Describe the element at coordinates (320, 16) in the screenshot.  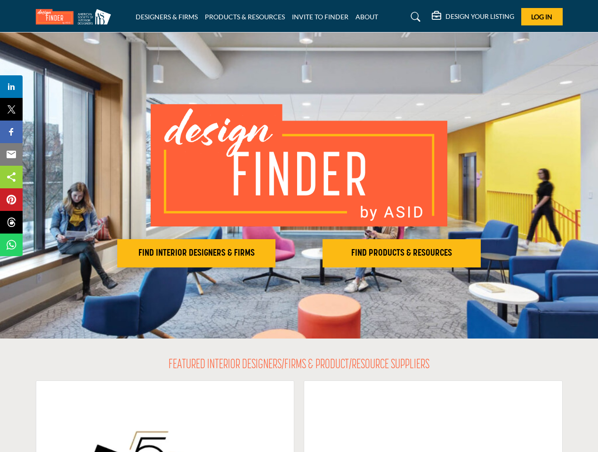
I see `a: INVITE TO FINDER` at that location.